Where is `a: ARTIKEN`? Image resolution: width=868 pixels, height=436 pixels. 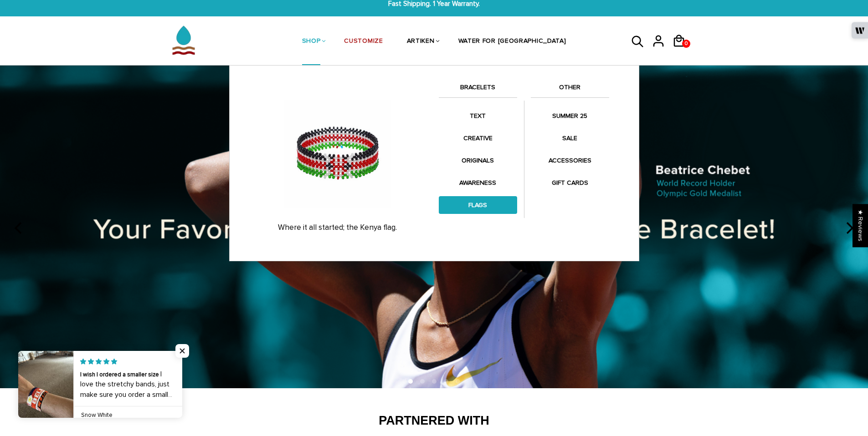 a: ARTIKEN is located at coordinates (420, 42).